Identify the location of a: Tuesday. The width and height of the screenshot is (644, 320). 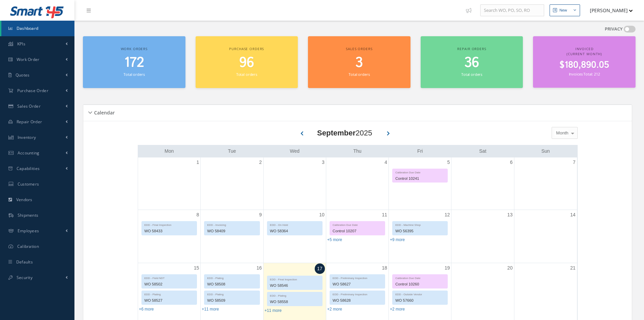
(232, 151).